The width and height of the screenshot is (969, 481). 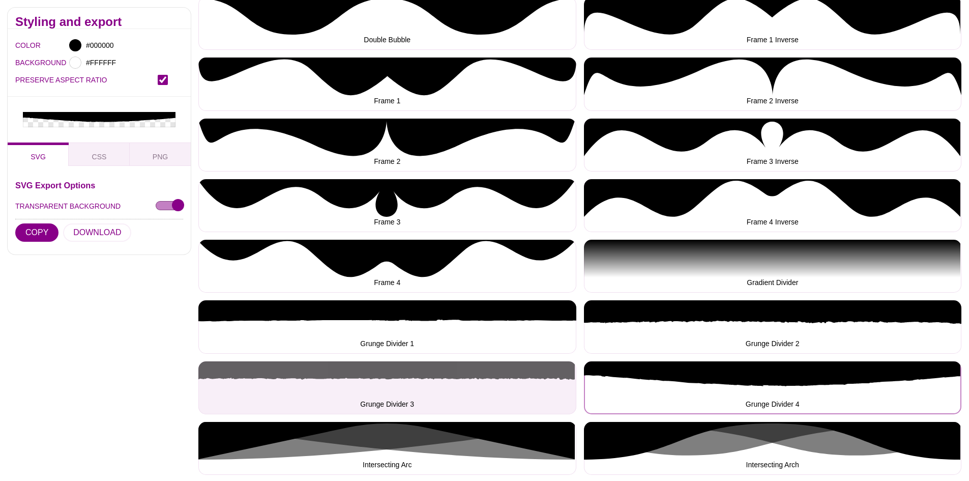 I want to click on span: CSS, so click(x=99, y=157).